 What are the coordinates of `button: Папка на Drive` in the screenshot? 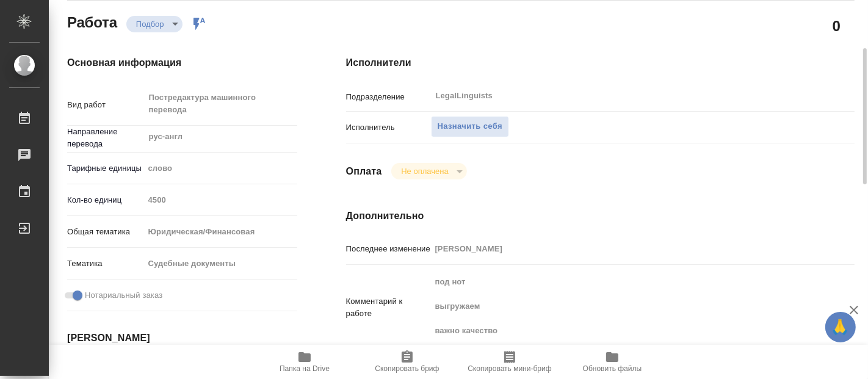 It's located at (305, 362).